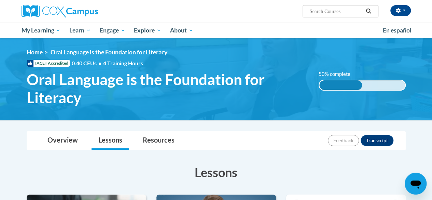 This screenshot has width=432, height=200. What do you see at coordinates (112, 30) in the screenshot?
I see `span: Engage` at bounding box center [112, 30].